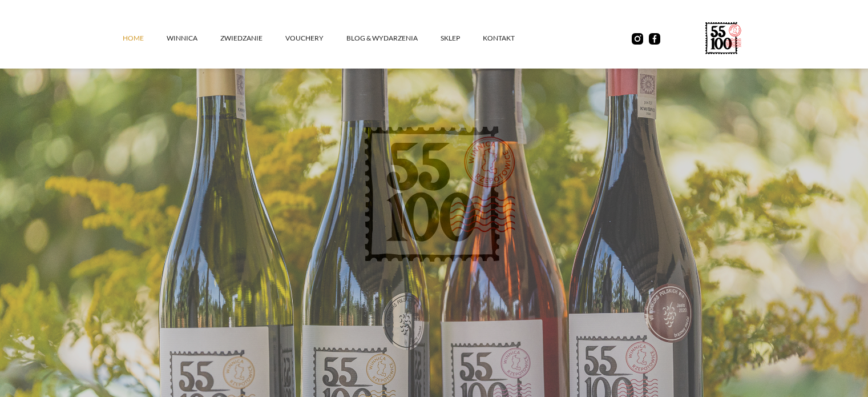  What do you see at coordinates (253, 39) in the screenshot?
I see `a: ZWIEDZANIE` at bounding box center [253, 39].